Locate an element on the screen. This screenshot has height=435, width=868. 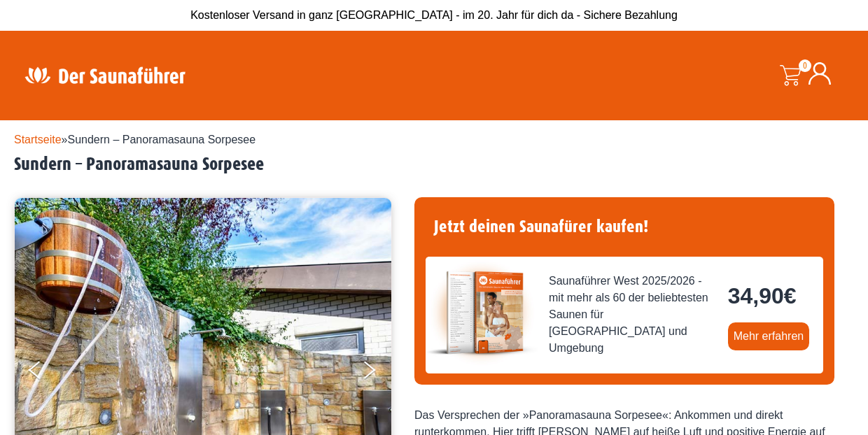
a: Startseite is located at coordinates (38, 139).